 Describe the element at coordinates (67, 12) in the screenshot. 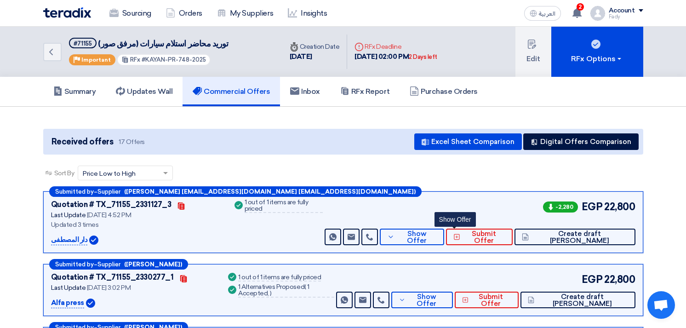

I see `img: Teradix logo` at that location.